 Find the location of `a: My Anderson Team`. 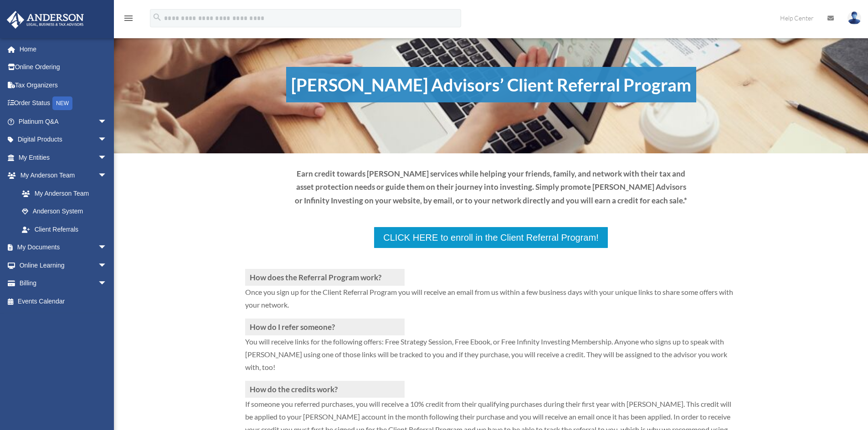

a: My Anderson Team is located at coordinates (66, 193).